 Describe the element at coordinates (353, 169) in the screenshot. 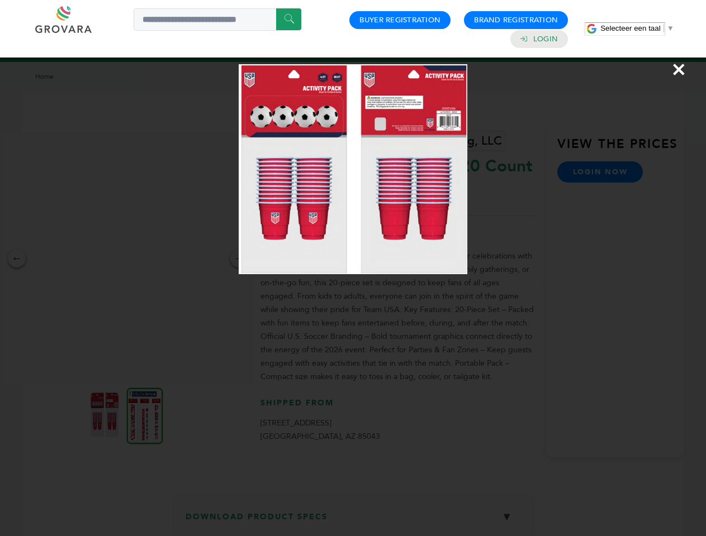

I see `img: Image Preview` at that location.